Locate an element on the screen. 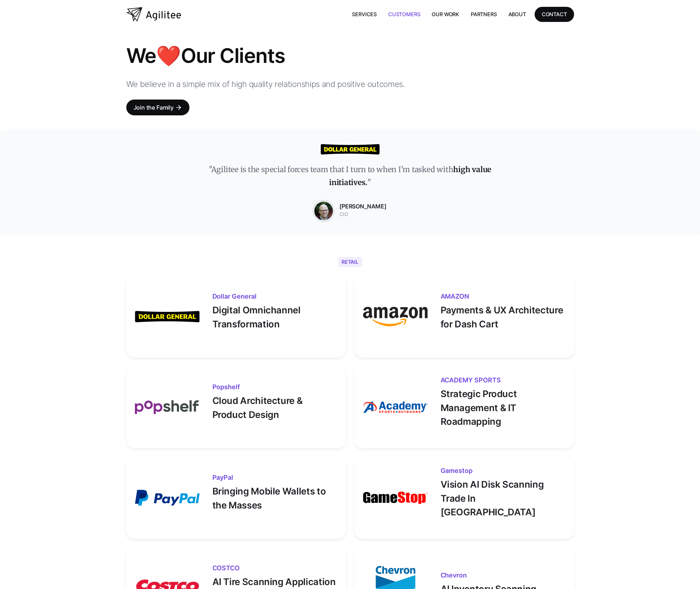  h3: Chevron is located at coordinates (503, 575).